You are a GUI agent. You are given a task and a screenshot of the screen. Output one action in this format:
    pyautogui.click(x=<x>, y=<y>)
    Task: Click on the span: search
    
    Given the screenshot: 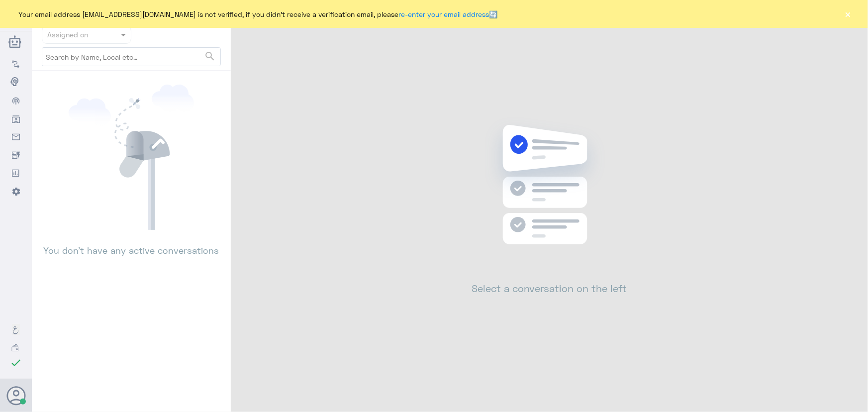 What is the action you would take?
    pyautogui.click(x=210, y=57)
    